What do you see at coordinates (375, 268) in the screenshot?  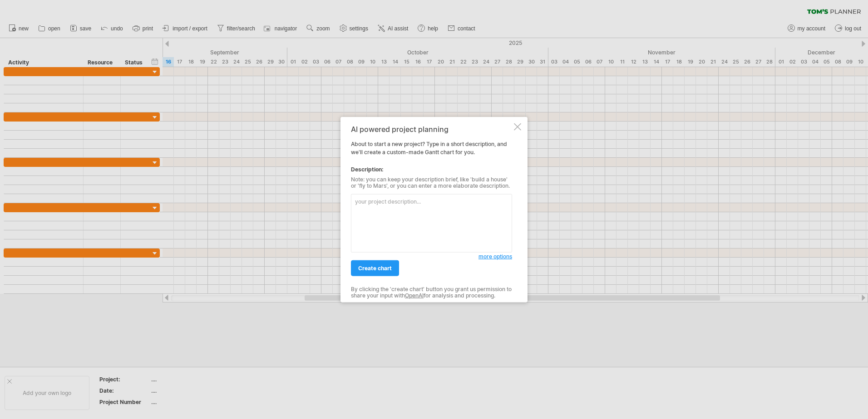 I see `a: create chart` at bounding box center [375, 268].